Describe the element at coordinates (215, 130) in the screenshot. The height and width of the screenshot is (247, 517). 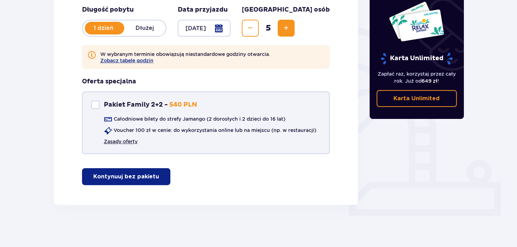
I see `p: Voucher 100 zł w cenie: do wykorzystania online lub na miejscu (np. w restauracji)` at that location.